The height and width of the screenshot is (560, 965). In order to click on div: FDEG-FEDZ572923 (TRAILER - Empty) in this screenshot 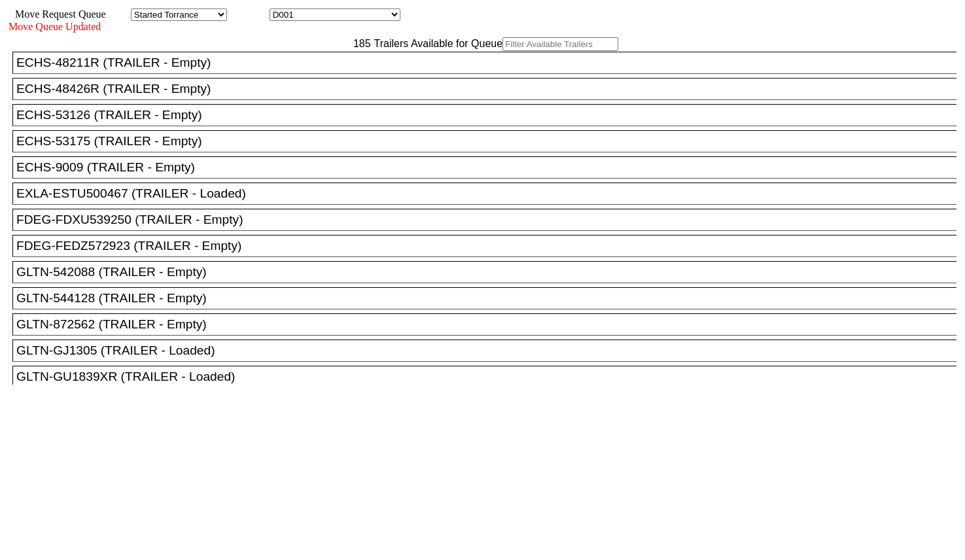, I will do `click(490, 246)`.